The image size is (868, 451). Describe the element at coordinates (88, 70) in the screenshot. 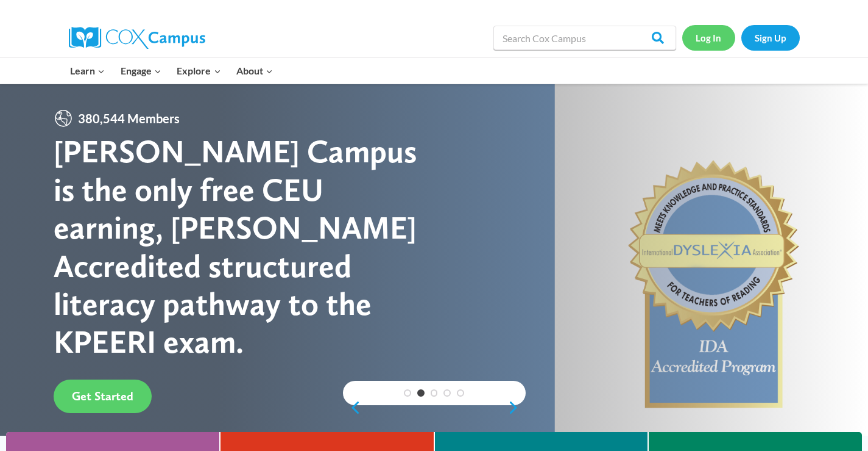

I see `button: Child menu of Learn` at that location.